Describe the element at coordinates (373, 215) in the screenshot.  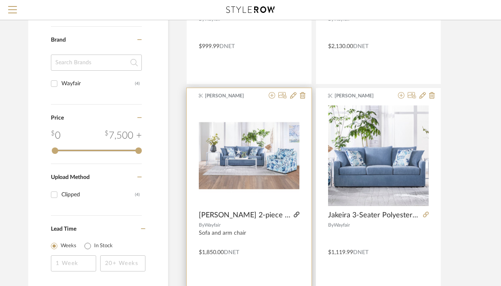
I see `span: Jakeira 3-Seater Polyester Fabric Couch` at that location.